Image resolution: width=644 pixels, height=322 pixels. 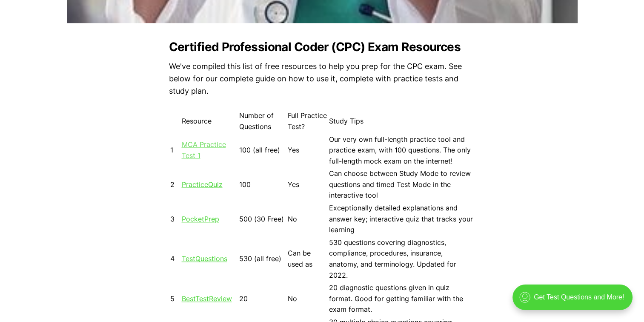 What do you see at coordinates (307, 121) in the screenshot?
I see `td: Full Practice Test?` at bounding box center [307, 121].